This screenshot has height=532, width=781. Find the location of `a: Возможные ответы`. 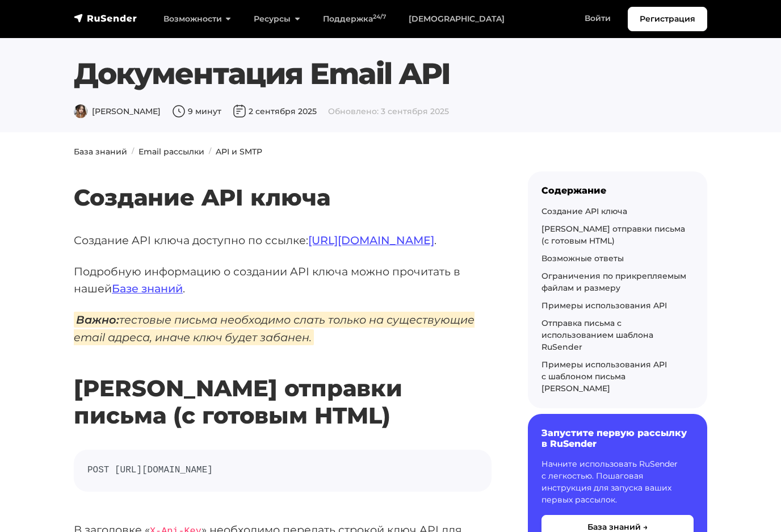

a: Возможные ответы is located at coordinates (582, 258).